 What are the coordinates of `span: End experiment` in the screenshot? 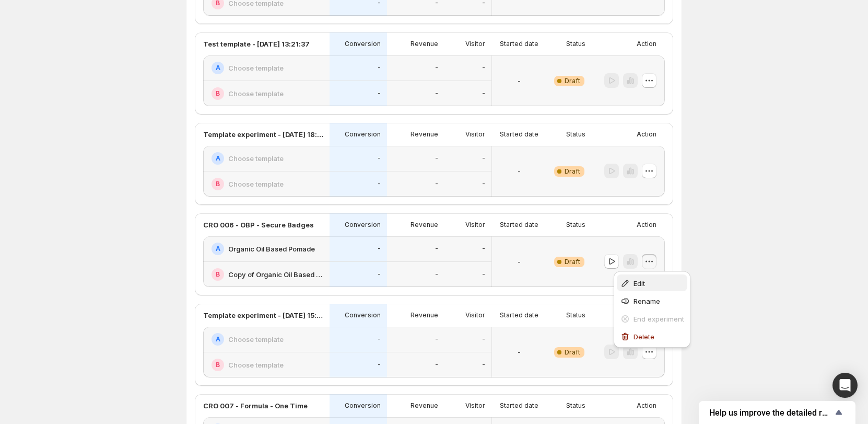 It's located at (659, 319).